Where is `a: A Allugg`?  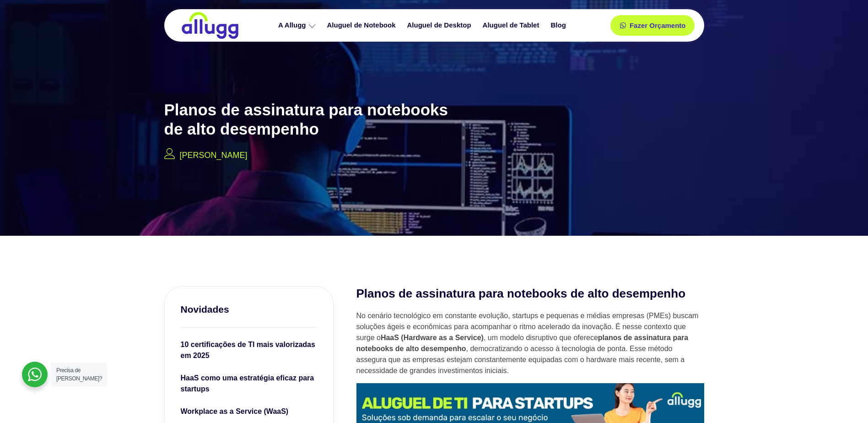 a: A Allugg is located at coordinates (298, 25).